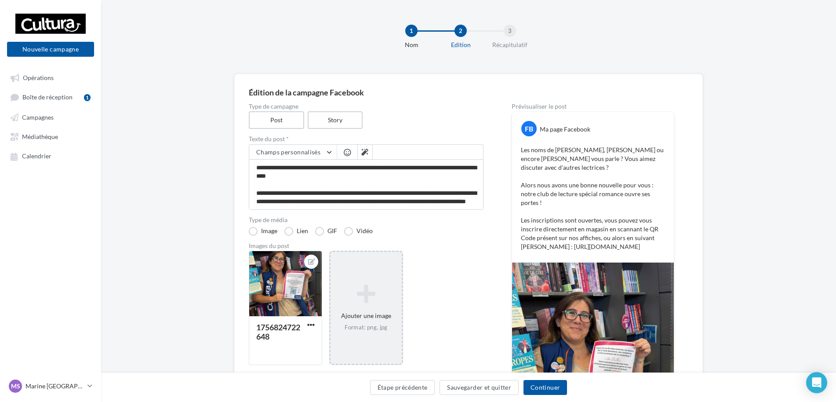  What do you see at coordinates (358, 231) in the screenshot?
I see `label: Vidéo` at bounding box center [358, 231].